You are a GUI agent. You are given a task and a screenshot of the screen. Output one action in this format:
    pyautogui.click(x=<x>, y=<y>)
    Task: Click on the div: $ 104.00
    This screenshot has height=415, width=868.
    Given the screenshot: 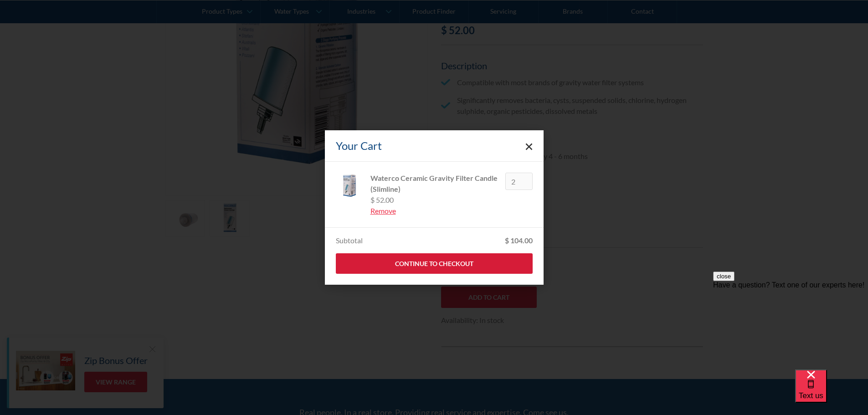 What is the action you would take?
    pyautogui.click(x=519, y=241)
    